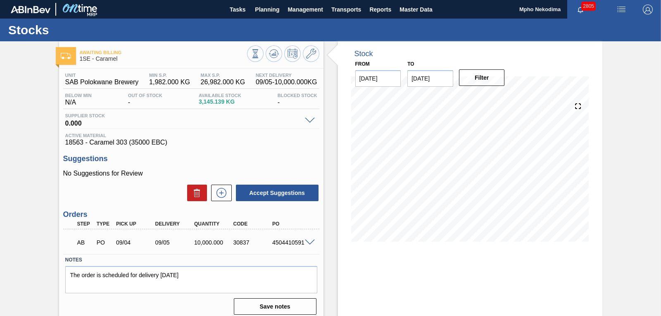 The image size is (661, 316). I want to click on span: 1,982.000 KG, so click(169, 82).